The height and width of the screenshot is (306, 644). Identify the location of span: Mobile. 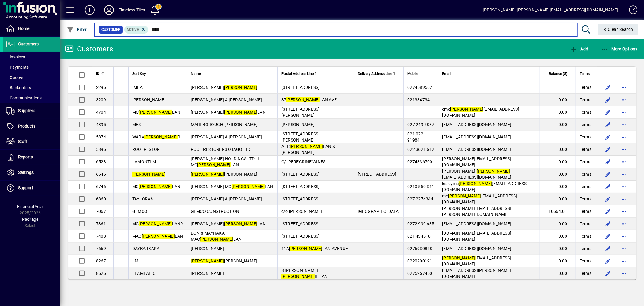
(413, 74).